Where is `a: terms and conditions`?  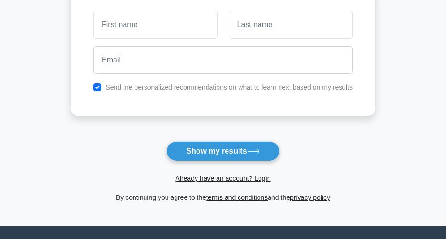
a: terms and conditions is located at coordinates (237, 198).